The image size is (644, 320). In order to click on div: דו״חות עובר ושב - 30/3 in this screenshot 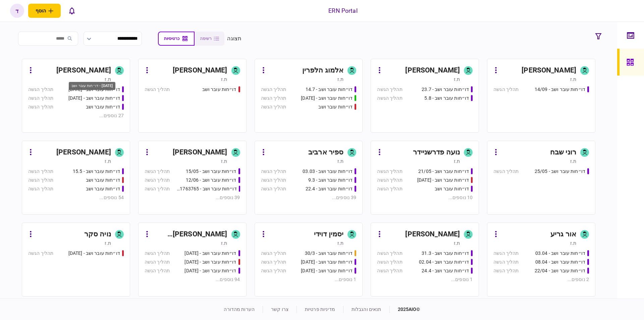, I will do `click(329, 253)`.